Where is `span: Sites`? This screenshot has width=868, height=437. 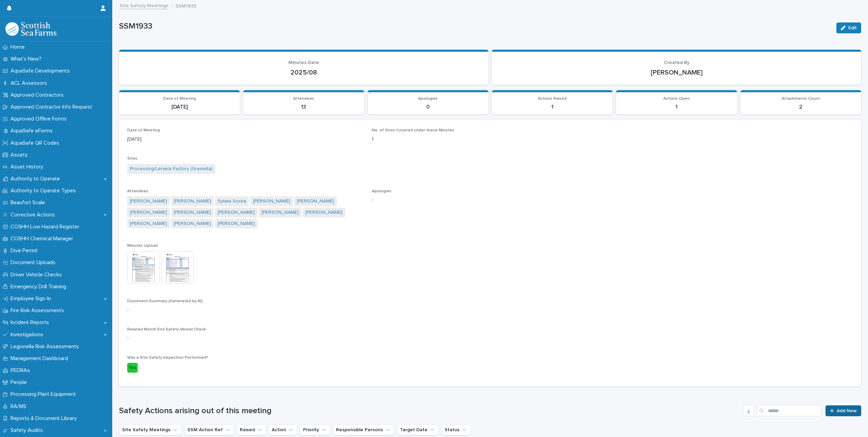 span: Sites is located at coordinates (132, 159).